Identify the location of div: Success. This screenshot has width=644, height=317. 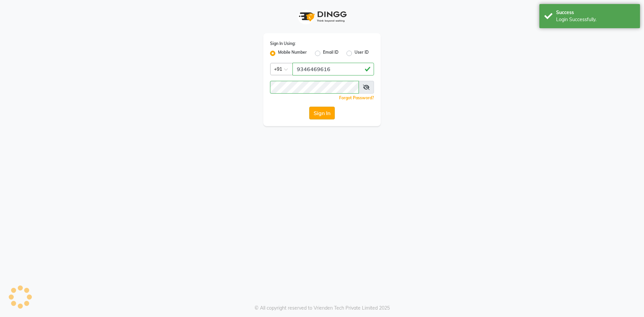
(595, 13).